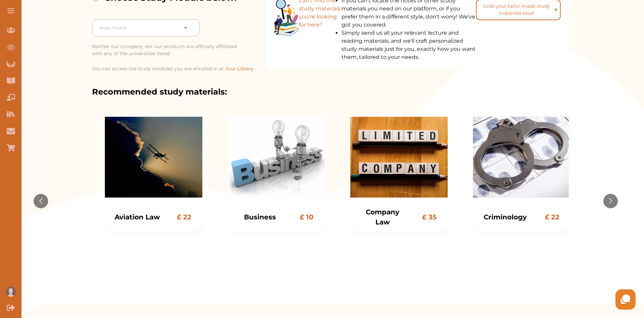  What do you see at coordinates (179, 69) in the screenshot?
I see `p: You can access the study modules you are enrolled in at` at bounding box center [179, 69].